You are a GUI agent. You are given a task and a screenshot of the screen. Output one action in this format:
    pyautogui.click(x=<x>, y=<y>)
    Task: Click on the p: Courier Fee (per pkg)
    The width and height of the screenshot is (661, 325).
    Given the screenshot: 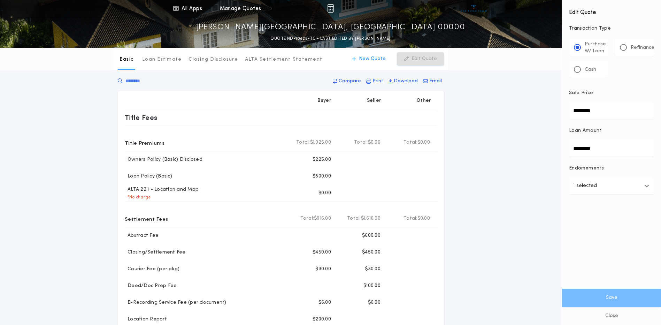 What is the action you would take?
    pyautogui.click(x=152, y=269)
    